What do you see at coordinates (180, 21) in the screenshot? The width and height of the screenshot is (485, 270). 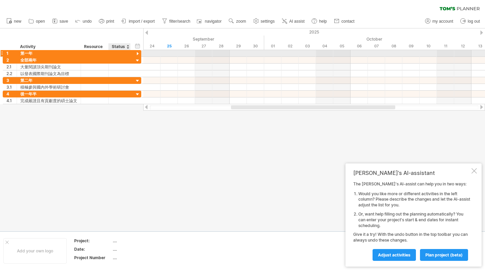 I see `span: filter/search` at bounding box center [180, 21].